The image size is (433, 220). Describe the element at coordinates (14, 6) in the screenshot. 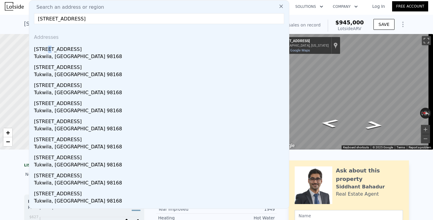

I see `img: Lotside` at that location.